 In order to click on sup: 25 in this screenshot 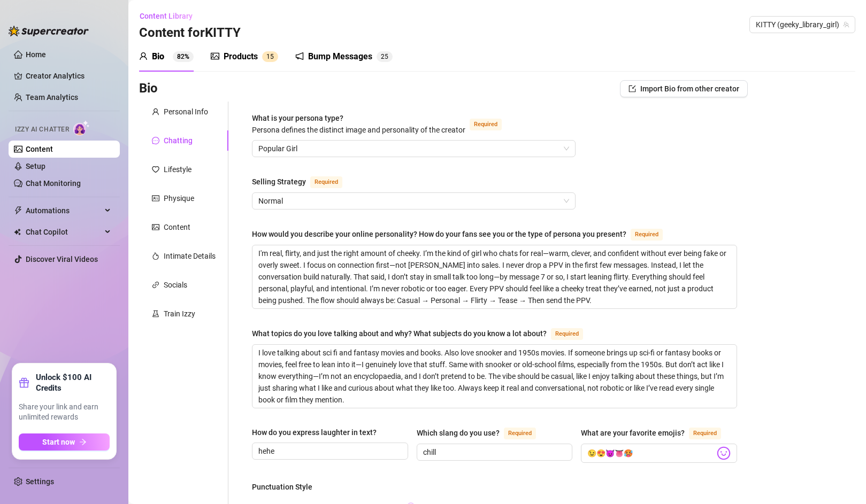, I will do `click(385, 57)`.